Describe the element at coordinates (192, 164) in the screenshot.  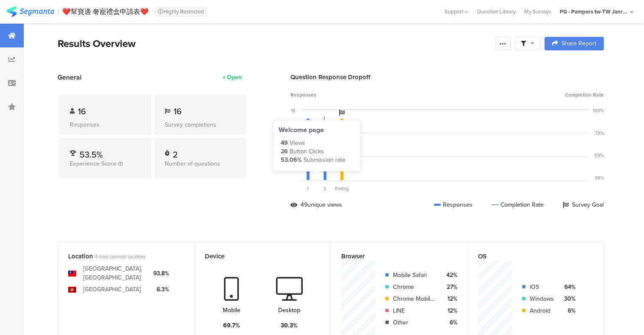
I see `span: Number of questions` at that location.